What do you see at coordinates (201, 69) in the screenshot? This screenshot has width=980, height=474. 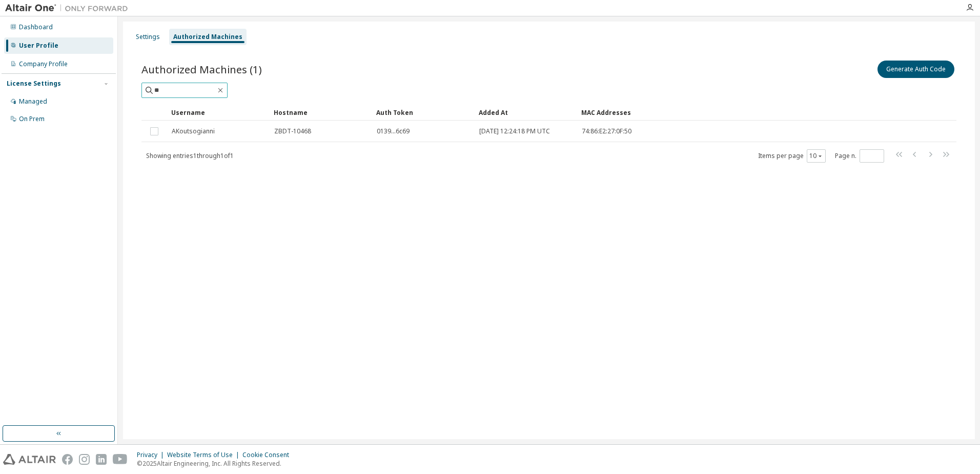 I see `span: Authorized Machines (1)` at bounding box center [201, 69].